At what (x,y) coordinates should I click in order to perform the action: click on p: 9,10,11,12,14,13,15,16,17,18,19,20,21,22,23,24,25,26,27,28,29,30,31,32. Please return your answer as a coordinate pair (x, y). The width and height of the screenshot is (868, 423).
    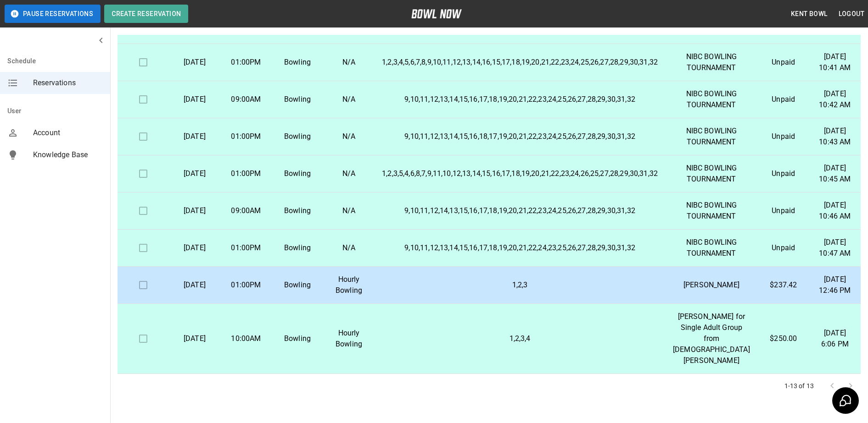
    Looking at the image, I should click on (520, 211).